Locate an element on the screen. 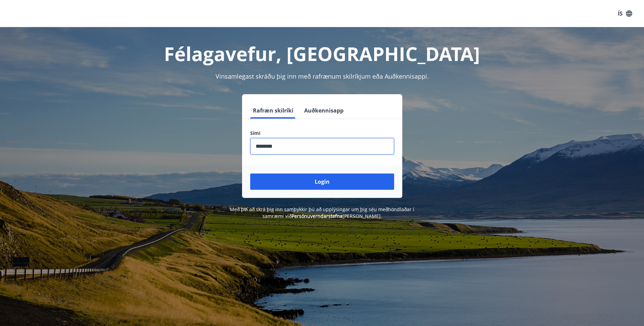 The image size is (644, 326). label: Sími is located at coordinates (322, 133).